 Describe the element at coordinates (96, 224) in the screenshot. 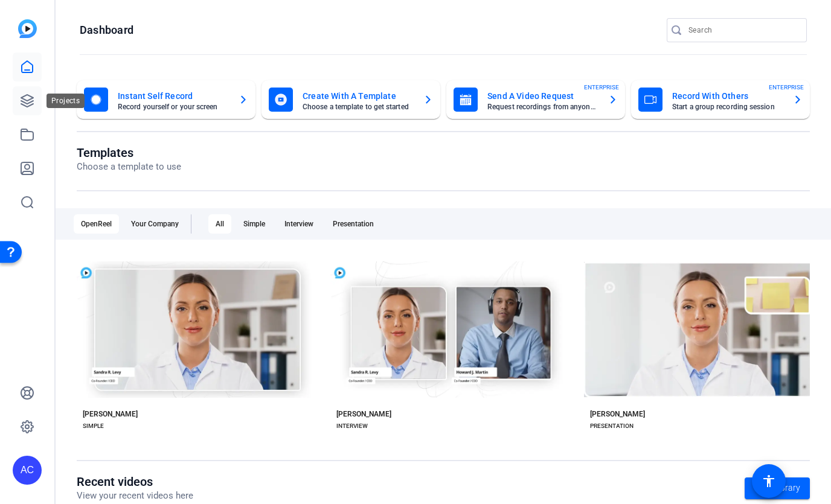

I see `div: OpenReel` at that location.